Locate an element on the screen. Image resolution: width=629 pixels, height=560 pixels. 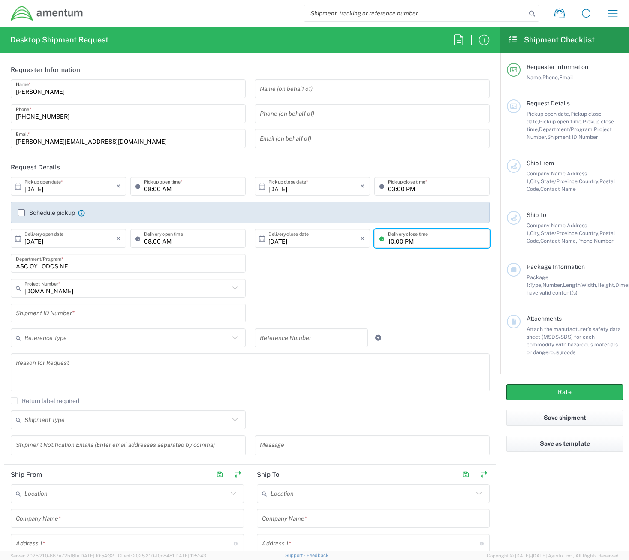
button: Rate is located at coordinates (564, 392).